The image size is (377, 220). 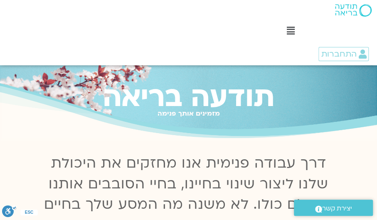 I want to click on a: התחברות, so click(x=343, y=54).